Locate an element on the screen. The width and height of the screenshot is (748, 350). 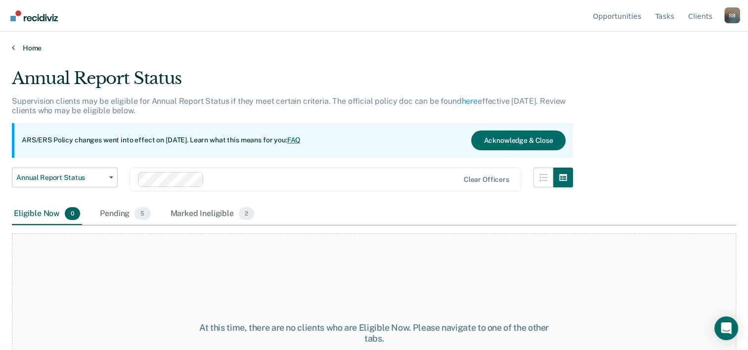
button: Acknowledge & Close is located at coordinates (518, 140).